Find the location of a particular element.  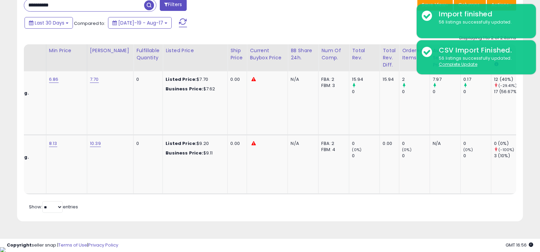

div: Current Buybox Price is located at coordinates (267, 54).